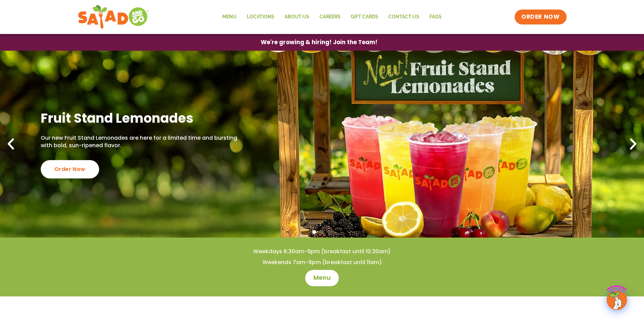  Describe the element at coordinates (330, 17) in the screenshot. I see `a: Careers` at that location.